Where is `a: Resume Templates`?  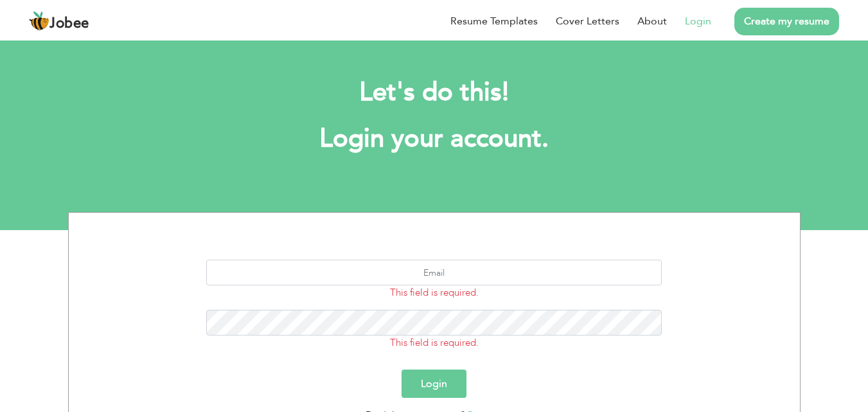 a: Resume Templates is located at coordinates (494, 21).